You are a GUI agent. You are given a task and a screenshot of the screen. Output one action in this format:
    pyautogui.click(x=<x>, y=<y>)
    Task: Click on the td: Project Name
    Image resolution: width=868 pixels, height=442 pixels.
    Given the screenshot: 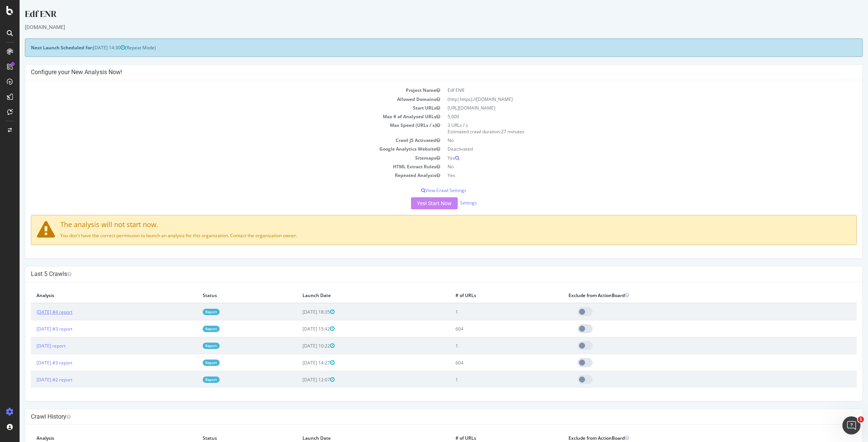 What is the action you would take?
    pyautogui.click(x=218, y=90)
    